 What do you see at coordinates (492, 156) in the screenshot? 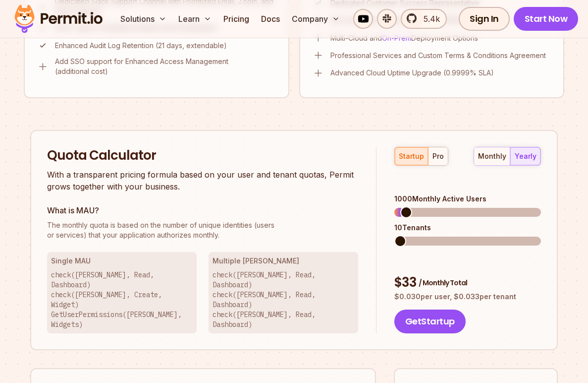
I see `div: monthly` at bounding box center [492, 156].